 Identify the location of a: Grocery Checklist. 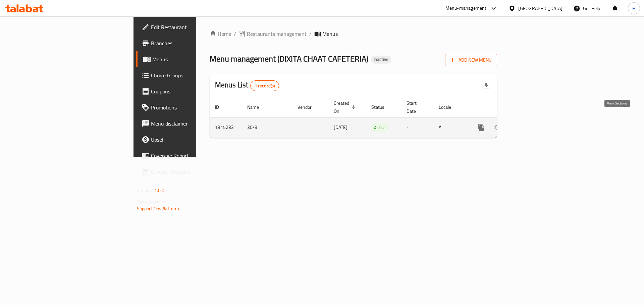
(188, 172).